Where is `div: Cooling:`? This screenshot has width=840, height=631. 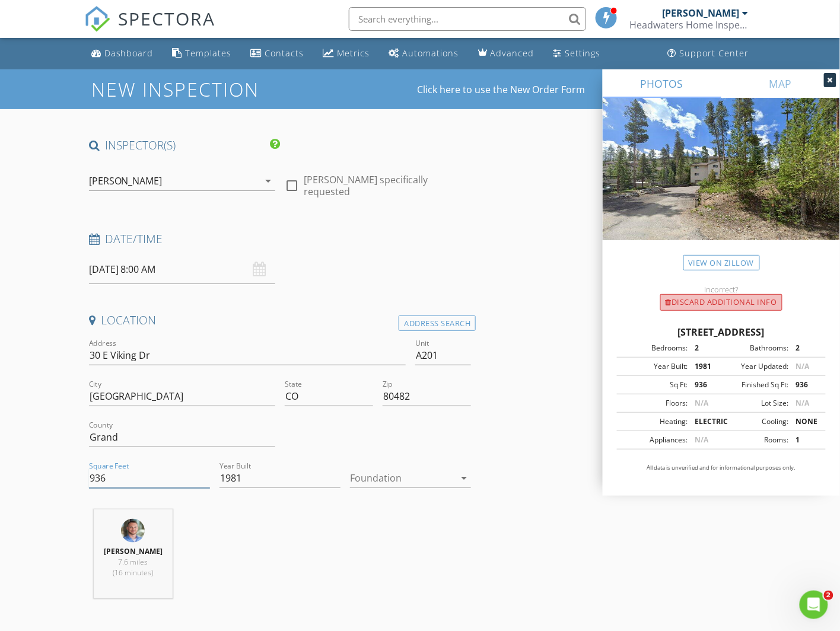
div: Cooling: is located at coordinates (755, 421).